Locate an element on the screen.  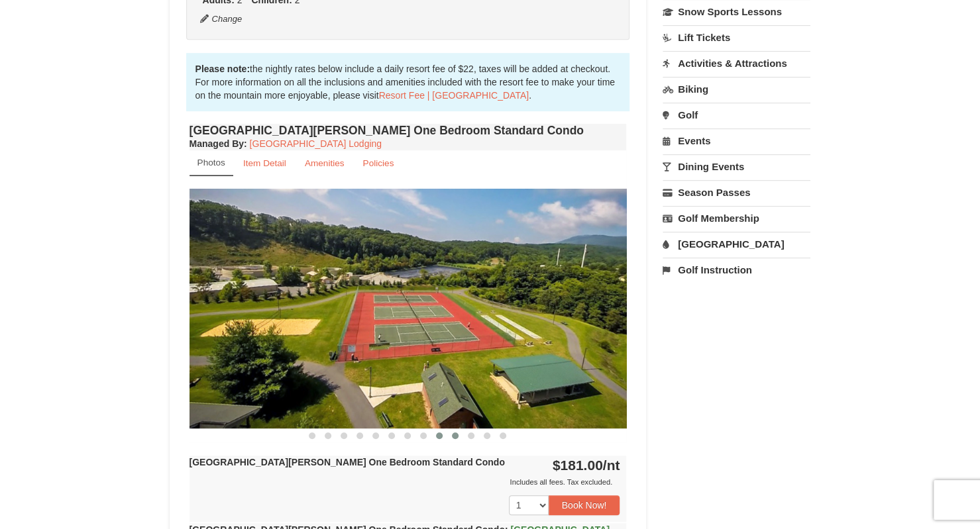
a: Golf is located at coordinates (736, 115).